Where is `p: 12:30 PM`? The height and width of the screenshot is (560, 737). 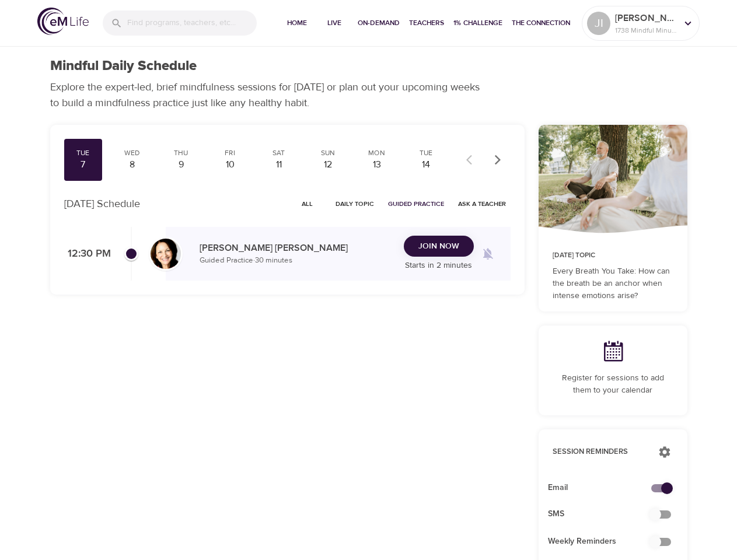 p: 12:30 PM is located at coordinates (88, 254).